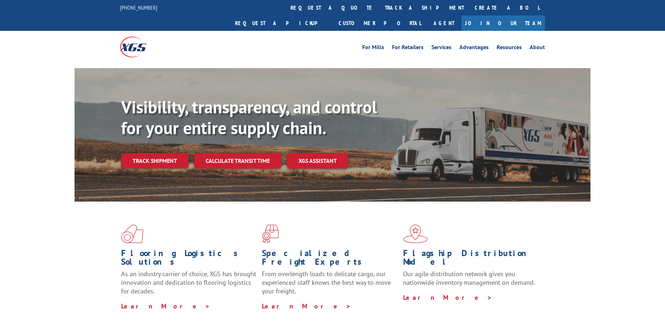  I want to click on img: xgs-icon-total-supply-chain-intelligence-red, so click(132, 234).